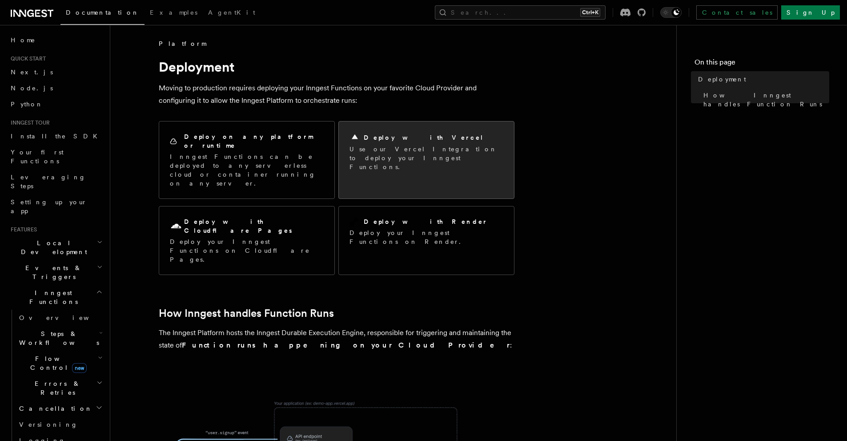  Describe the element at coordinates (424, 137) in the screenshot. I see `h2: Deploy with Vercel` at that location.